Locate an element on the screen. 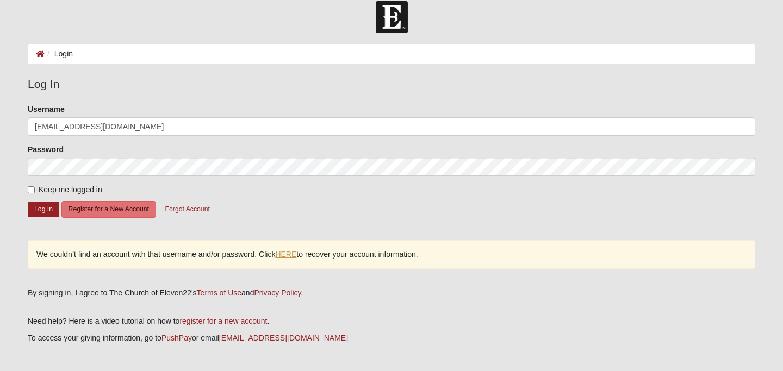  button: Register for a New Account is located at coordinates (109, 209).